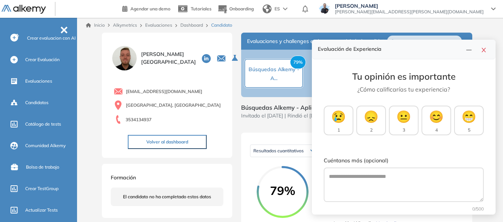  I want to click on button: 😁5, so click(469, 120).